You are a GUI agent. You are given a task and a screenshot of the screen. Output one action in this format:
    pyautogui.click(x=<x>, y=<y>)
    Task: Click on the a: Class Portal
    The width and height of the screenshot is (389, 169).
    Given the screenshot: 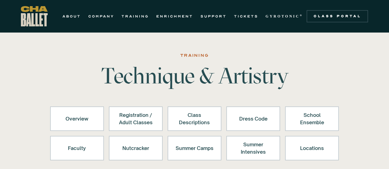 What is the action you would take?
    pyautogui.click(x=337, y=16)
    